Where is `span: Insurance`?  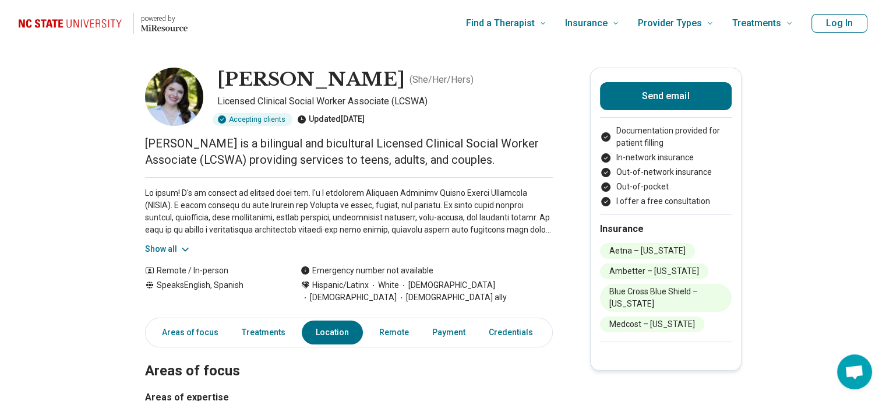 span: Insurance is located at coordinates (586, 23).